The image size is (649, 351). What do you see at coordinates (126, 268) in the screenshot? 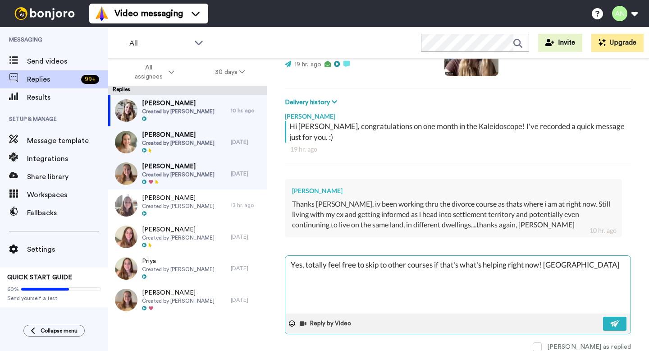
I see `img: 68dcfc85-cfa8-4e63-b4f2-80978ac4240e-thumb.jpg` at bounding box center [126, 268].